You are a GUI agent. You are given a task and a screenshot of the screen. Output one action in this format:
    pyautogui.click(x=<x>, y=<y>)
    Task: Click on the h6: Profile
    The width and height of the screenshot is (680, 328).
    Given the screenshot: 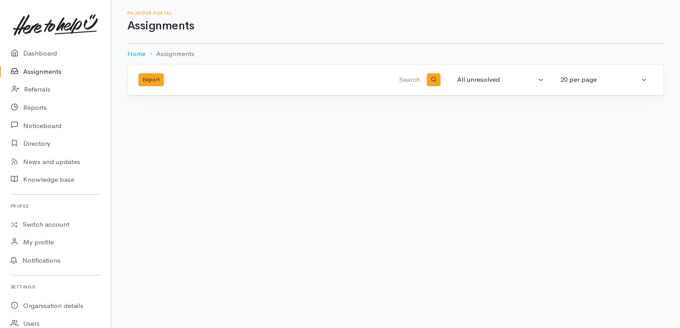 What is the action you would take?
    pyautogui.click(x=55, y=206)
    